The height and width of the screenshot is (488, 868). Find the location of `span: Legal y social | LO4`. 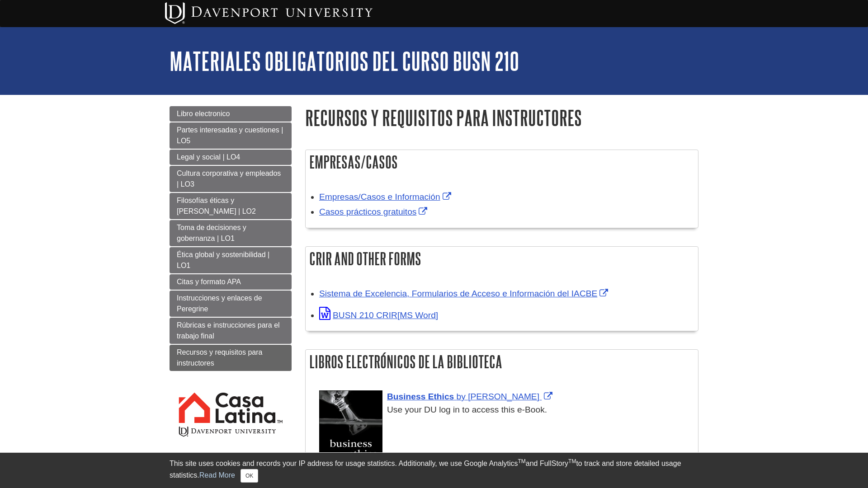

span: Legal y social | LO4 is located at coordinates (209, 157).